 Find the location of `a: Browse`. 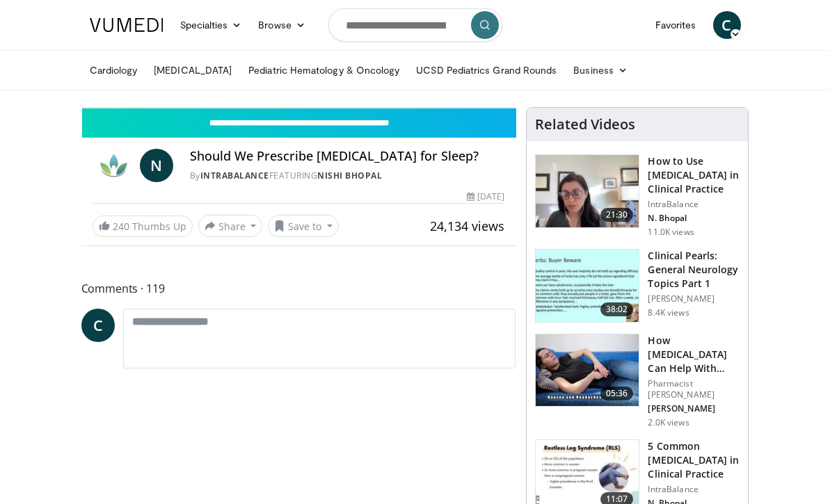

a: Browse is located at coordinates (282, 25).